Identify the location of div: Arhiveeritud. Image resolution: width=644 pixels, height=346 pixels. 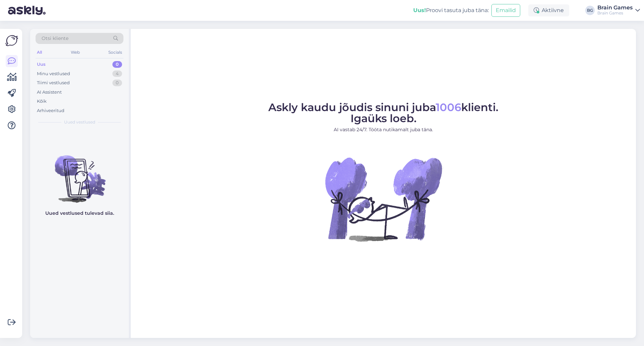
(51, 111).